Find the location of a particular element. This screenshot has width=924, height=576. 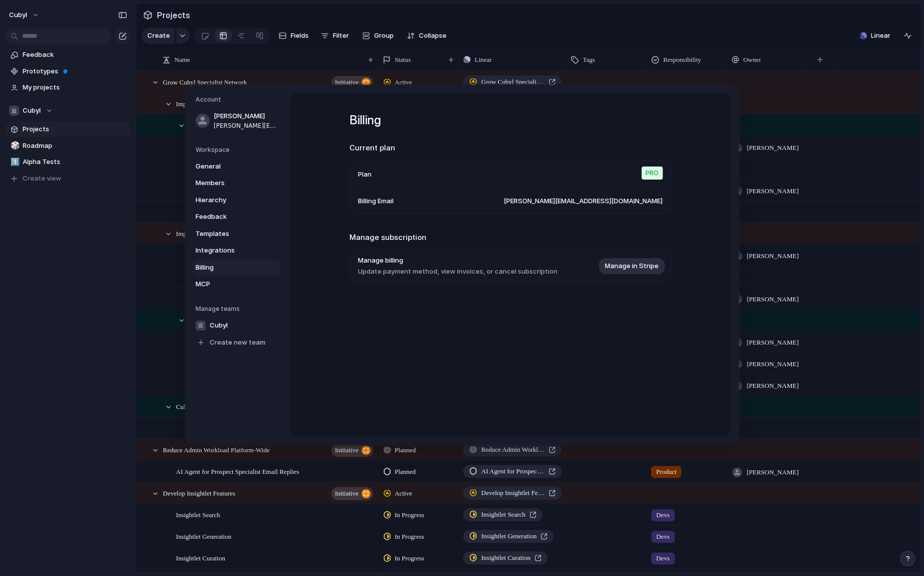

span: Manage in Stripe is located at coordinates (632, 266).